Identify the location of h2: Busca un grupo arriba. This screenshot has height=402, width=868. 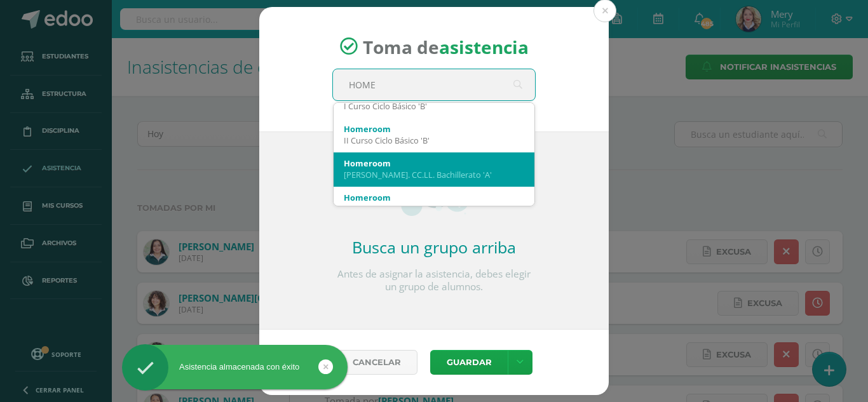
(434, 247).